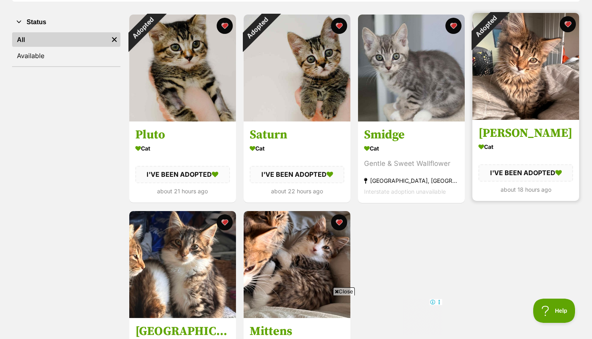  What do you see at coordinates (297, 135) in the screenshot?
I see `h3: Saturn` at bounding box center [297, 135].